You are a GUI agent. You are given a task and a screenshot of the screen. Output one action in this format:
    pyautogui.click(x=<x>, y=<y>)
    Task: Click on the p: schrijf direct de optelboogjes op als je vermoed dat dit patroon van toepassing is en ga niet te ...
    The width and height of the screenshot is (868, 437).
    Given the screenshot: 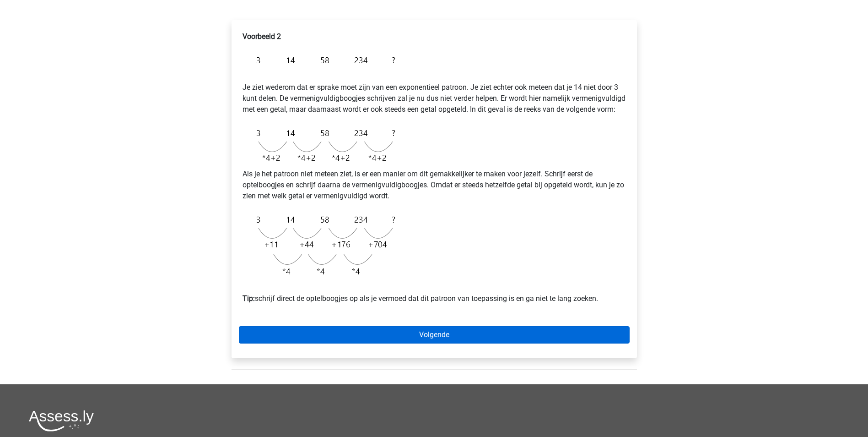 What is the action you would take?
    pyautogui.click(x=435, y=293)
    